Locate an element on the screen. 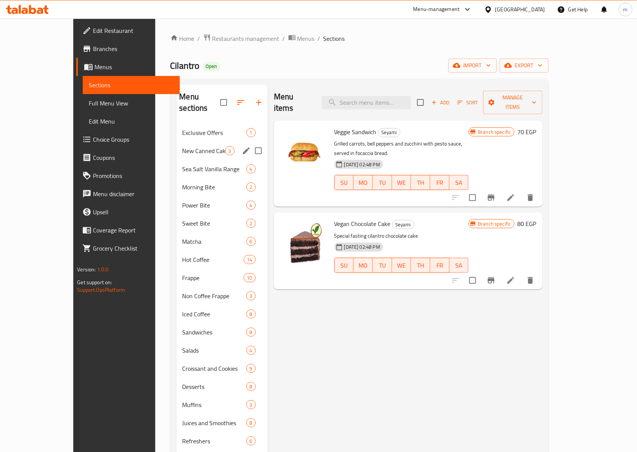 This screenshot has width=637, height=452. div: Iced Coffee8 is located at coordinates (222, 314).